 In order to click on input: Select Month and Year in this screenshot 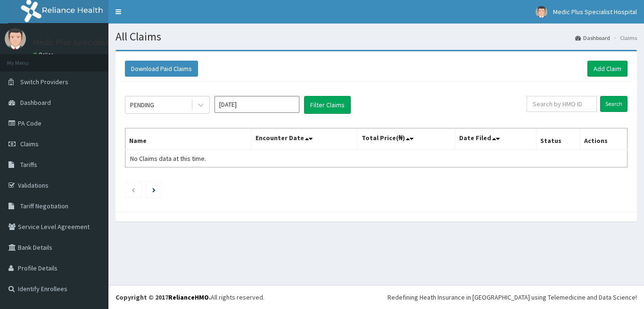, I will do `click(257, 104)`.